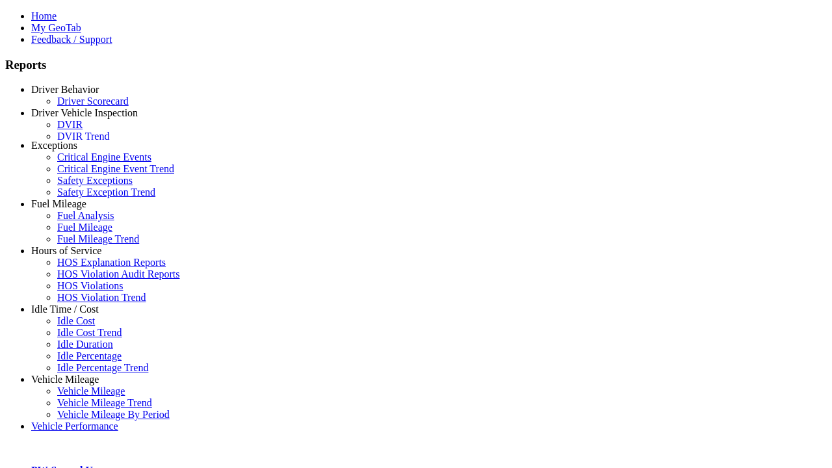 The image size is (832, 468). Describe the element at coordinates (65, 89) in the screenshot. I see `a: Driver Behavior` at that location.